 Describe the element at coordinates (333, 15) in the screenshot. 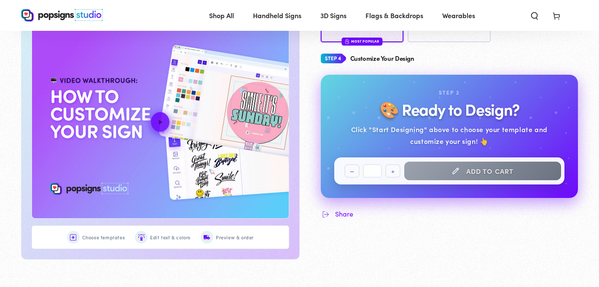

I see `span: 3D Signs` at that location.